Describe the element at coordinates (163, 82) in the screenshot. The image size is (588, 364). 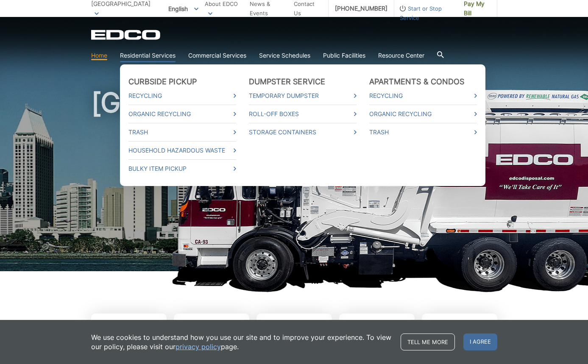
I see `a: Curbside Pickup` at that location.